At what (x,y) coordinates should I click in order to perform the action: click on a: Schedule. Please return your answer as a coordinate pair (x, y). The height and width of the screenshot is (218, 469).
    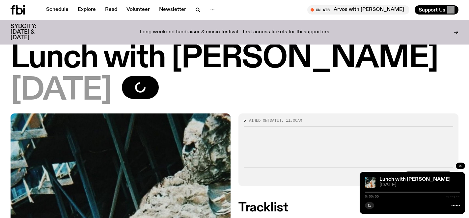
    Looking at the image, I should click on (57, 10).